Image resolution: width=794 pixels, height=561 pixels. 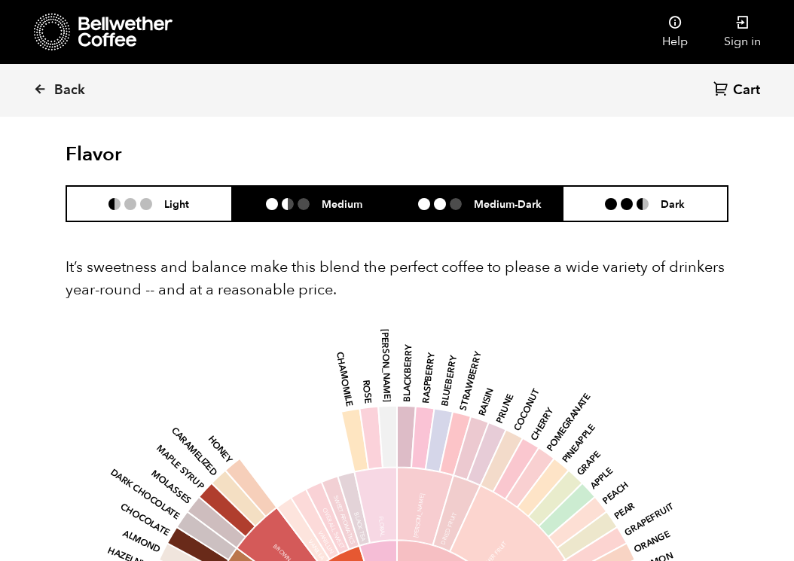 What do you see at coordinates (738, 90) in the screenshot?
I see `a: Cart` at bounding box center [738, 90].